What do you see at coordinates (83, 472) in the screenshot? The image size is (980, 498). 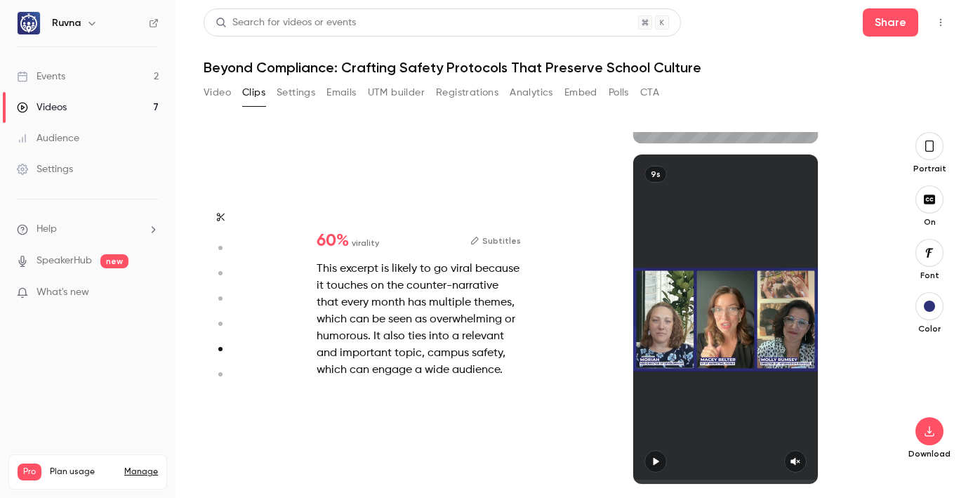 I see `span: Plan usage` at bounding box center [83, 472].